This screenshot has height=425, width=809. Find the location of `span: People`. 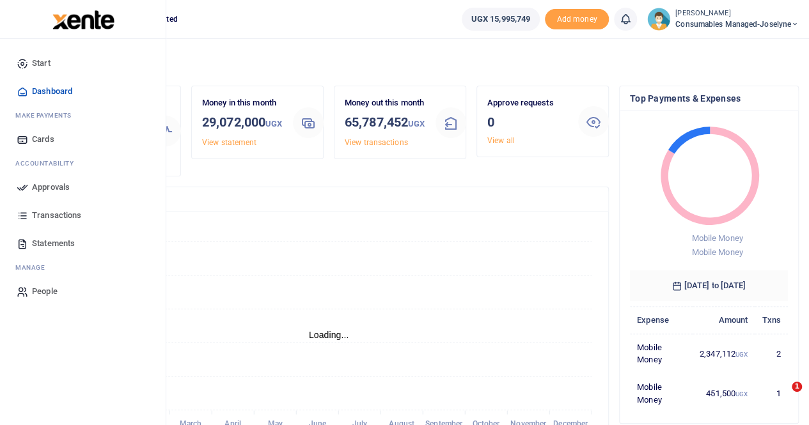

span: People is located at coordinates (45, 292).